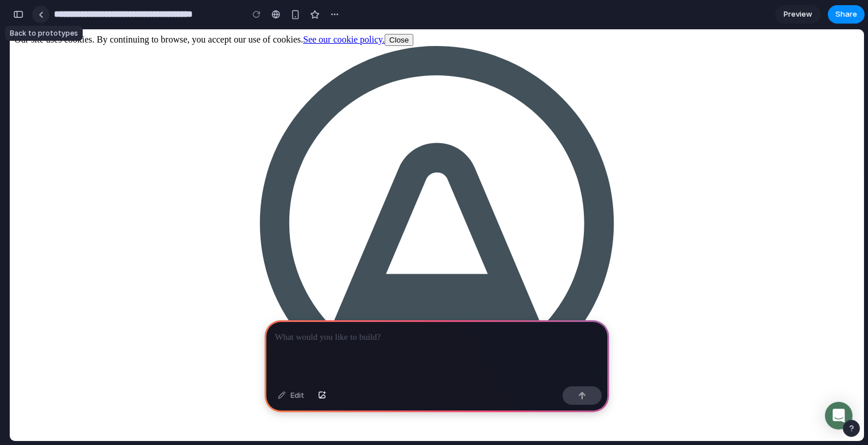 The width and height of the screenshot is (868, 445). I want to click on span: Preview, so click(798, 14).